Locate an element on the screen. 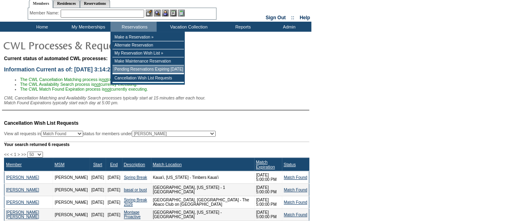 The width and height of the screenshot is (508, 221). a: Description is located at coordinates (134, 165).